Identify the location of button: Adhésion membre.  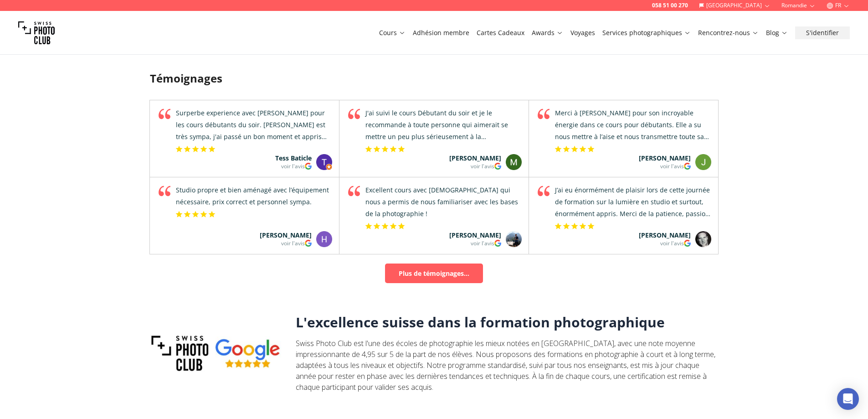
(441, 33).